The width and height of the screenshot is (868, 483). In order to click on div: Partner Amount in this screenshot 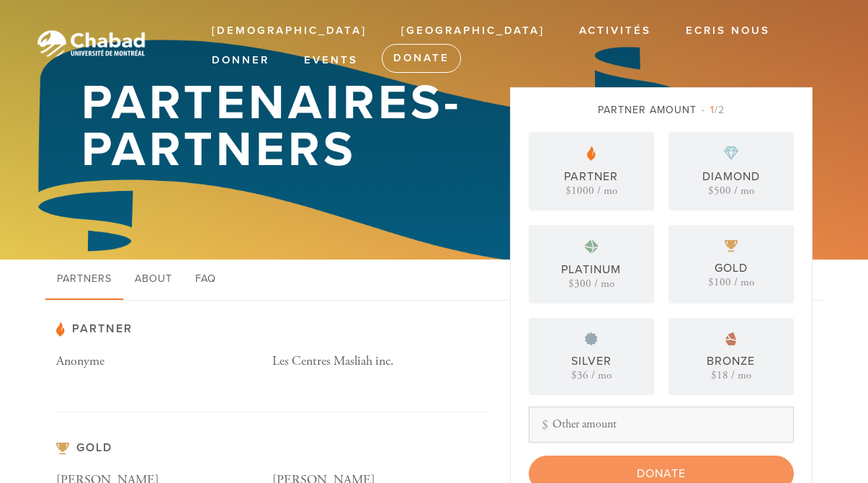, I will do `click(661, 110)`.